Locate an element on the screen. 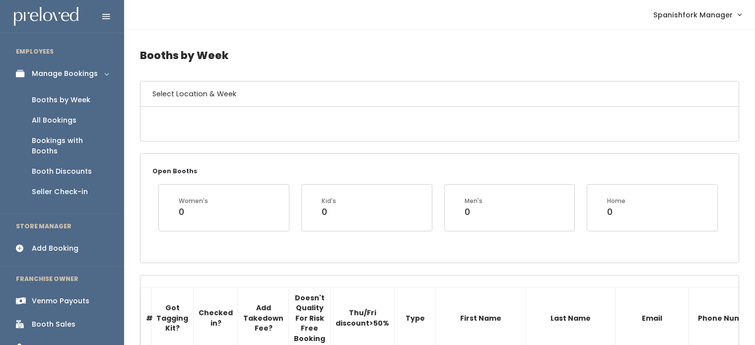 This screenshot has width=755, height=345. div: Add Booking is located at coordinates (55, 248).